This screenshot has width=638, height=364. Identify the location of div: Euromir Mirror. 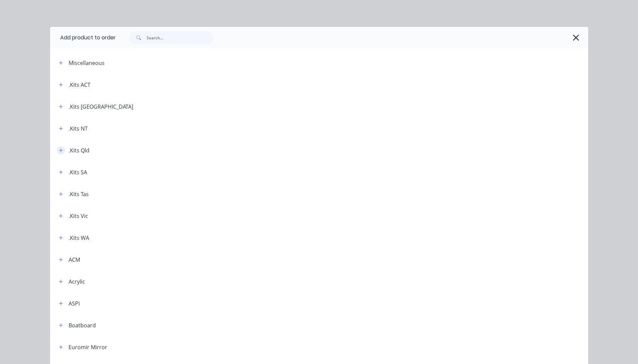
(88, 347).